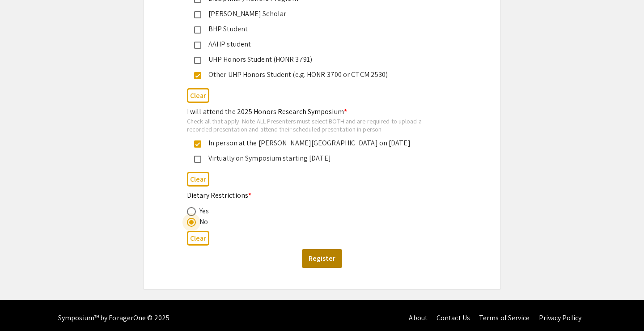 The width and height of the screenshot is (644, 331). Describe the element at coordinates (319, 74) in the screenshot. I see `div: Other UHP Honors Student (e.g. HONR 3700 or CTCM 2530)` at that location.